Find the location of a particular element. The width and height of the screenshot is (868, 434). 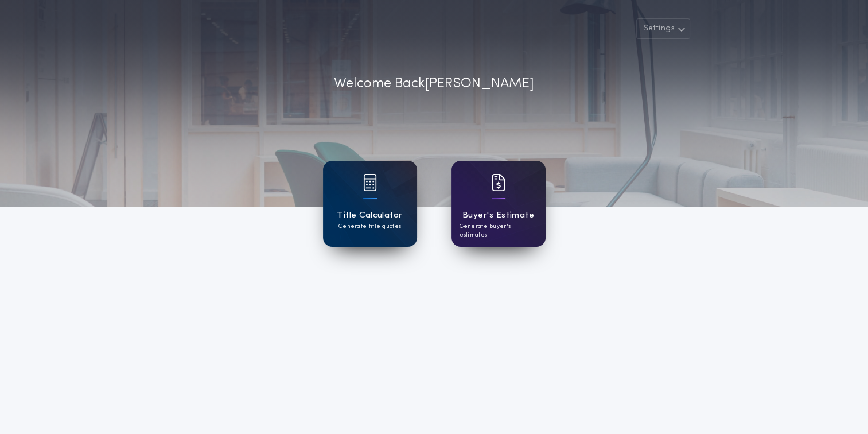

h1: Title Calculator is located at coordinates (370, 215).